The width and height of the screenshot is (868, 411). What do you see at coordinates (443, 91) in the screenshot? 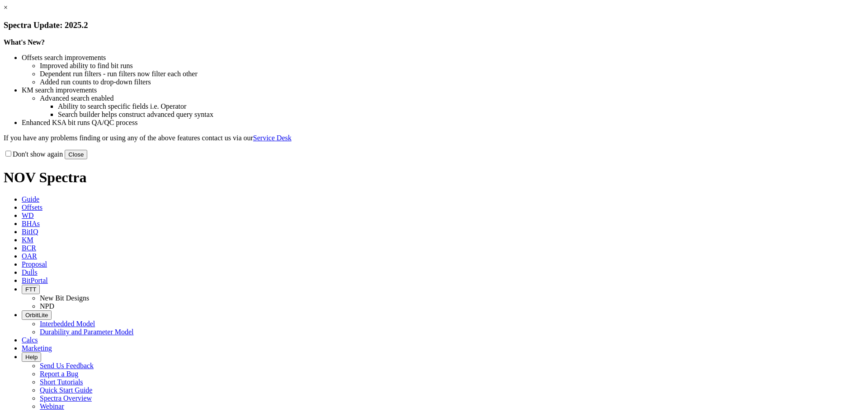
I see `li: KM search improvements` at bounding box center [443, 91].